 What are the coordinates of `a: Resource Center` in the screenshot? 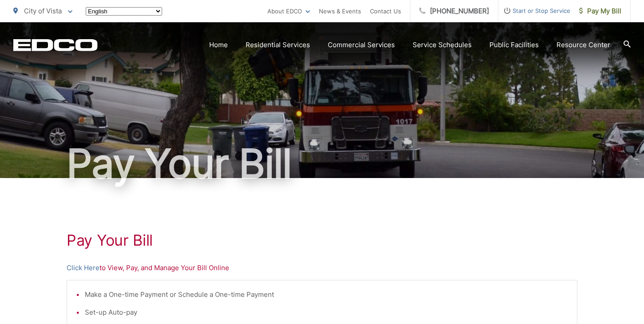 It's located at (583, 45).